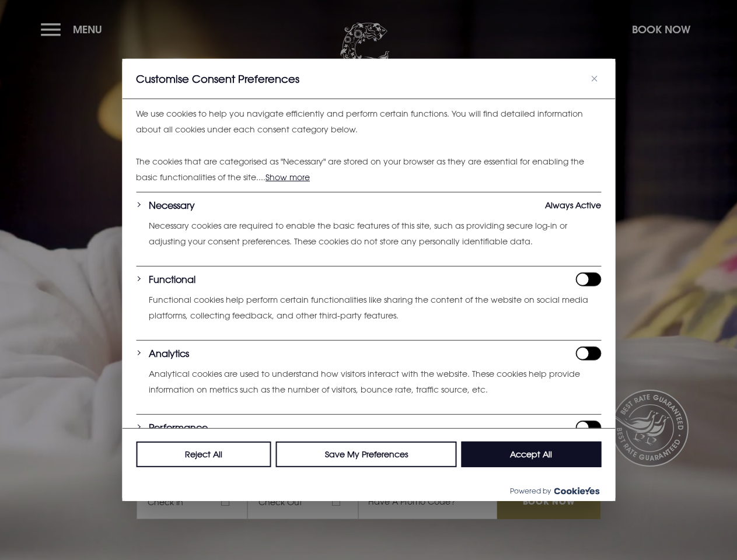 The height and width of the screenshot is (560, 737). I want to click on button: Necessary, so click(172, 206).